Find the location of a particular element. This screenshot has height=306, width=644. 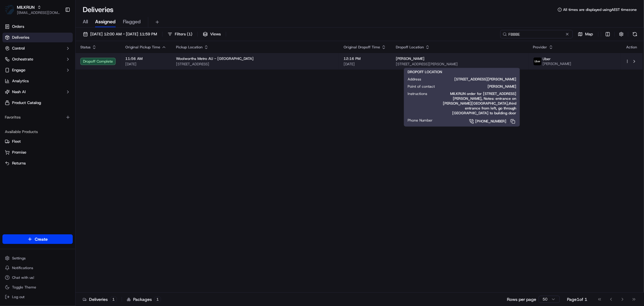

span: Original Pickup Time is located at coordinates (143, 47).